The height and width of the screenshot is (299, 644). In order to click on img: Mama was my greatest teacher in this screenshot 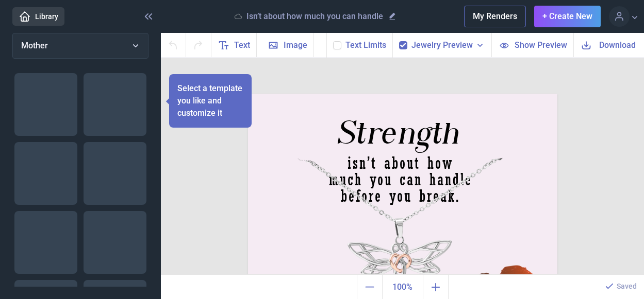, I will do `click(46, 104)`.